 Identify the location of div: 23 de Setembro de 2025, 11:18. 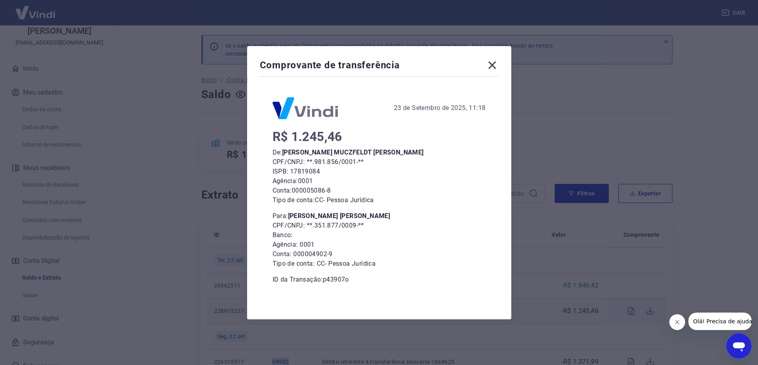
(439, 108).